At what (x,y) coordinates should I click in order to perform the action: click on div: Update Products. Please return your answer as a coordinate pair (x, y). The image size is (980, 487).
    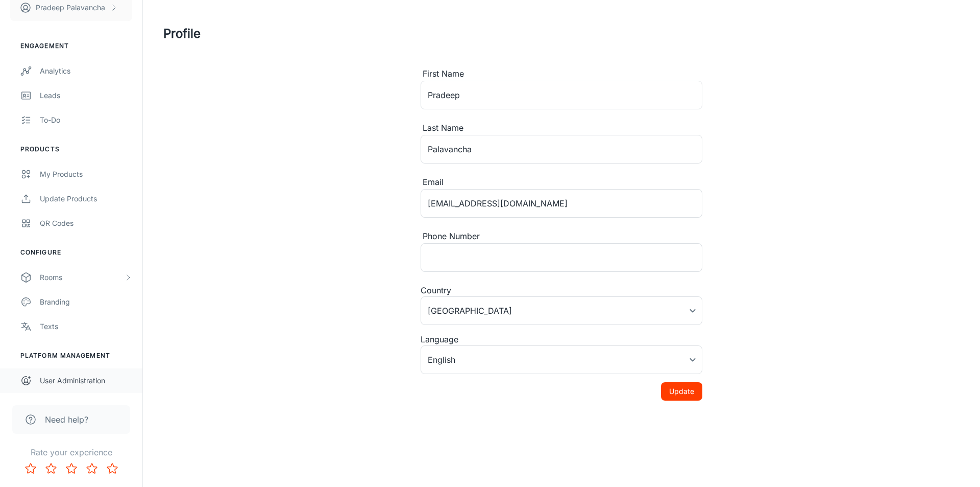
    Looking at the image, I should click on (86, 198).